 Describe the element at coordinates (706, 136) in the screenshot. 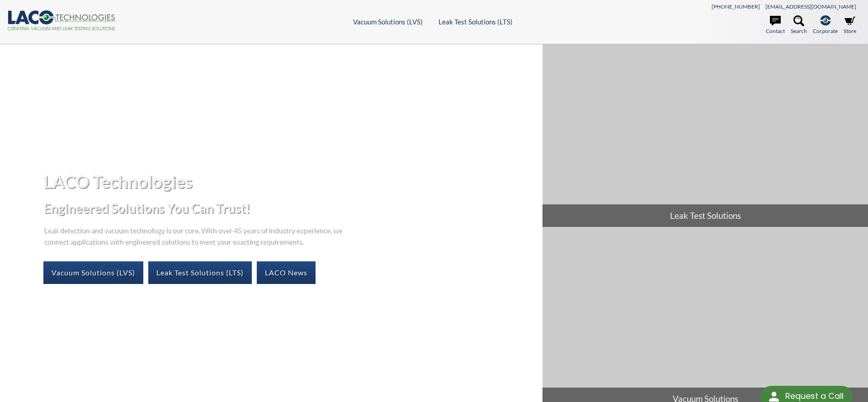

I see `a: Leak Test Solutions` at that location.